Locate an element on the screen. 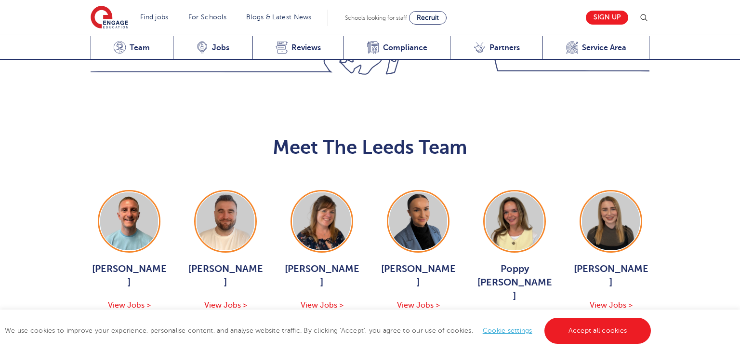 The width and height of the screenshot is (740, 352). span: Service Area is located at coordinates (604, 48).